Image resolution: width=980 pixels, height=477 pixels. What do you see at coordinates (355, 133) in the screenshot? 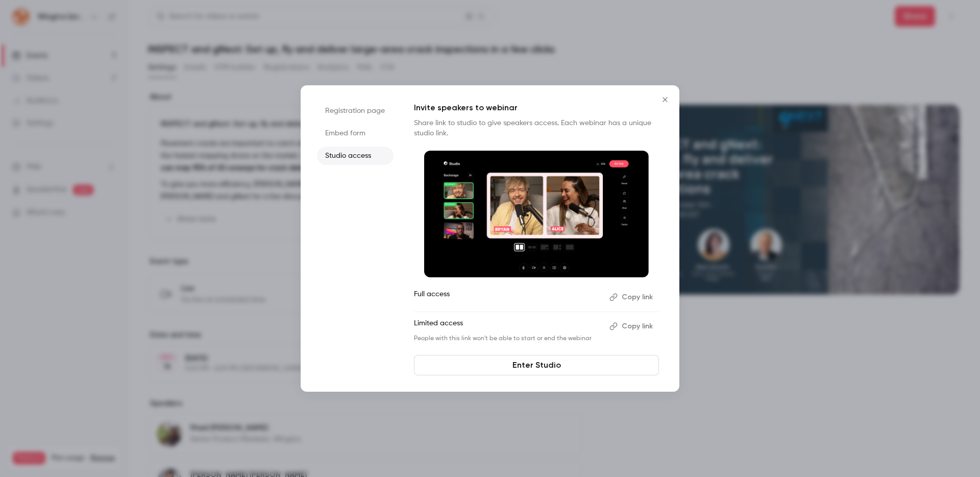
I see `li: Embed form` at bounding box center [355, 133].